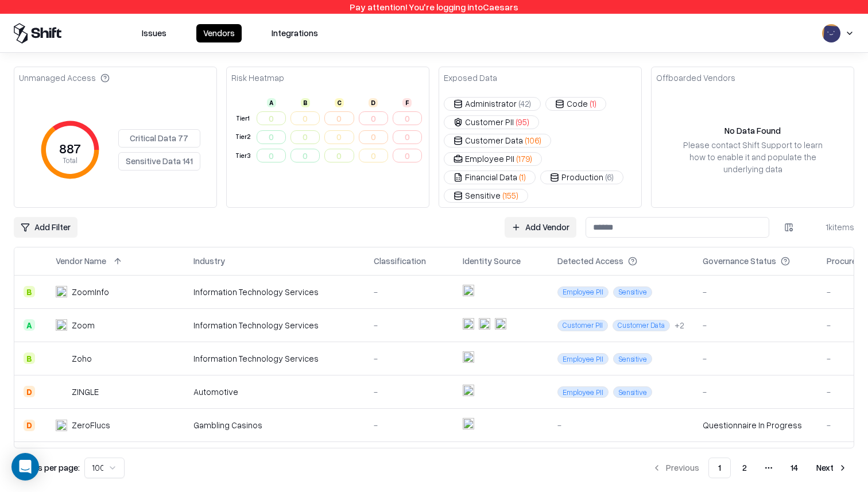  What do you see at coordinates (576, 104) in the screenshot?
I see `button: Code(1)` at bounding box center [576, 104].